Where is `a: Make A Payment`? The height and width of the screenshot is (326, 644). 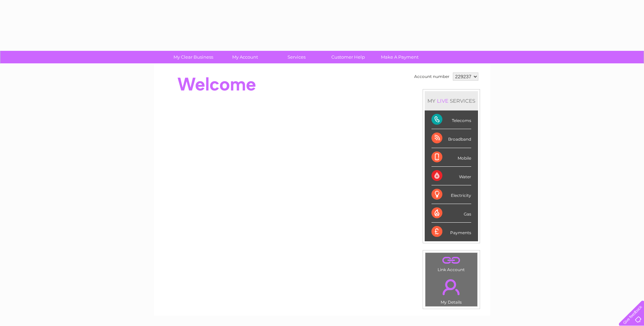
a: Make A Payment is located at coordinates (399, 57).